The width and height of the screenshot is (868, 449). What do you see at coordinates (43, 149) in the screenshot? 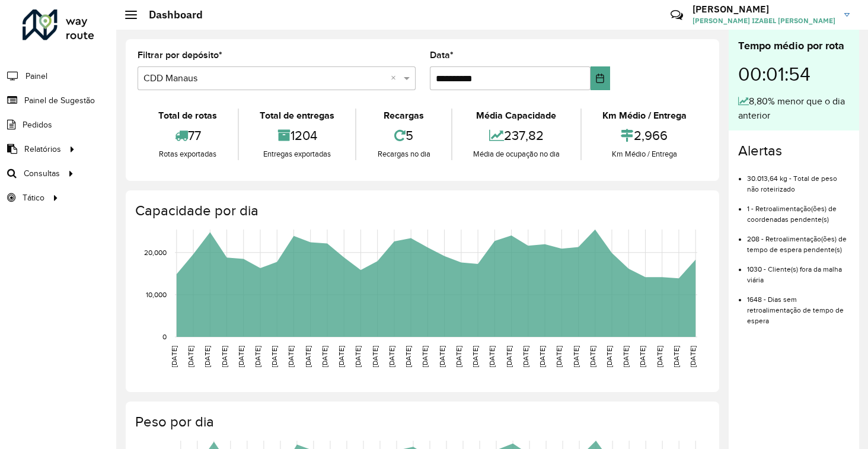
I see `span: Relatórios` at bounding box center [43, 149].